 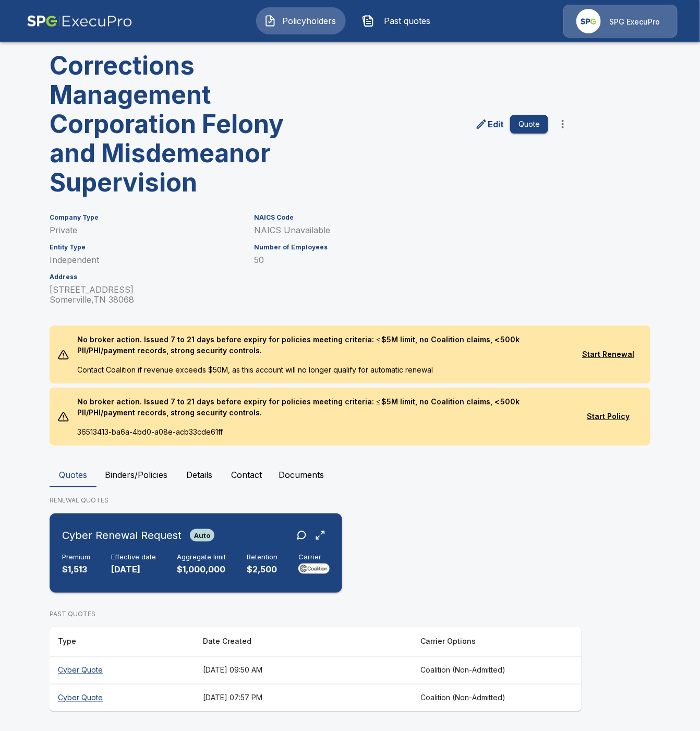 What do you see at coordinates (202, 569) in the screenshot?
I see `p: $1,000,000` at bounding box center [202, 569].